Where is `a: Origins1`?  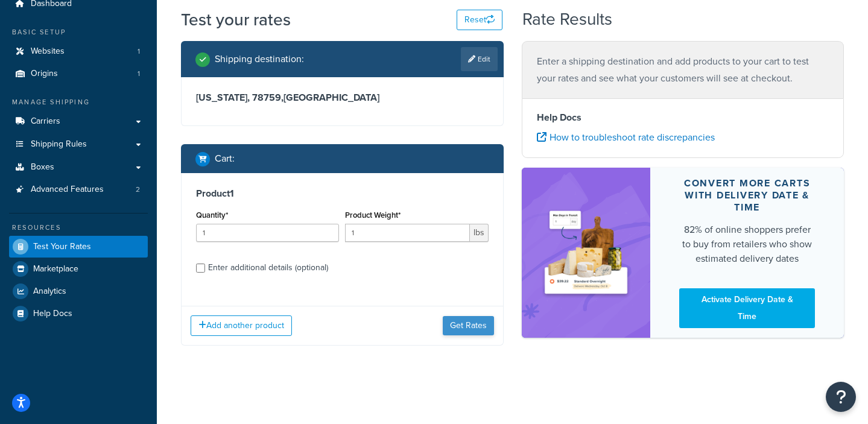 a: Origins1 is located at coordinates (78, 74).